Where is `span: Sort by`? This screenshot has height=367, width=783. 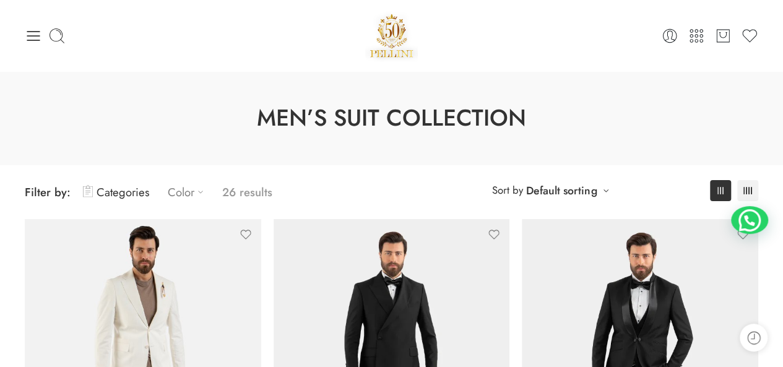 span: Sort by is located at coordinates (508, 190).